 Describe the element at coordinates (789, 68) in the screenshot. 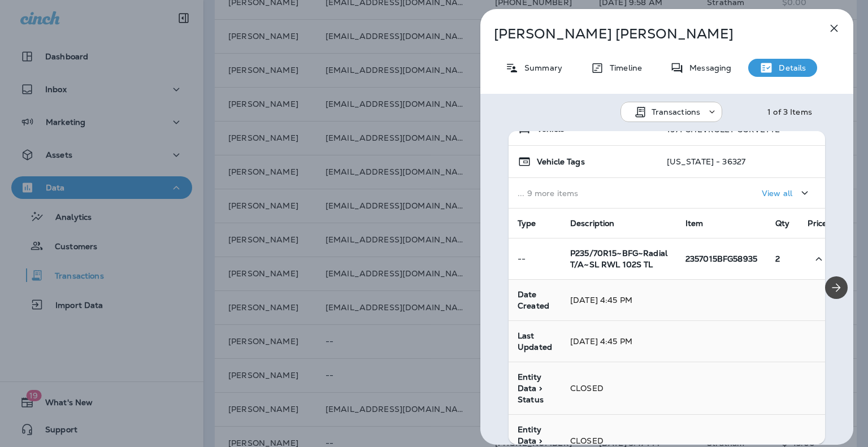

I see `p: Details` at that location.